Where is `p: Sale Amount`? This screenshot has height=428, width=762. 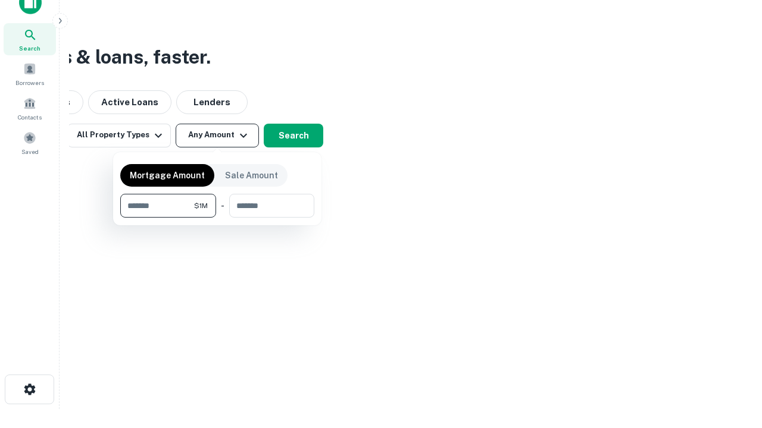
p: Sale Amount is located at coordinates (251, 176).